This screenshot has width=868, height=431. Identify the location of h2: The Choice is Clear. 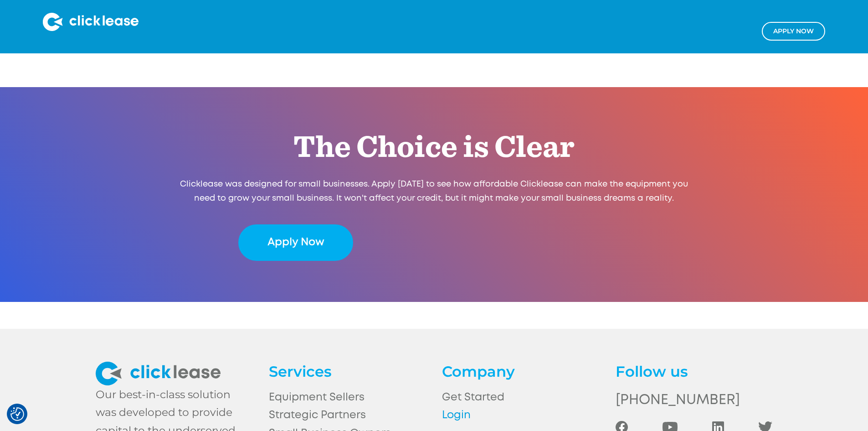
(434, 148).